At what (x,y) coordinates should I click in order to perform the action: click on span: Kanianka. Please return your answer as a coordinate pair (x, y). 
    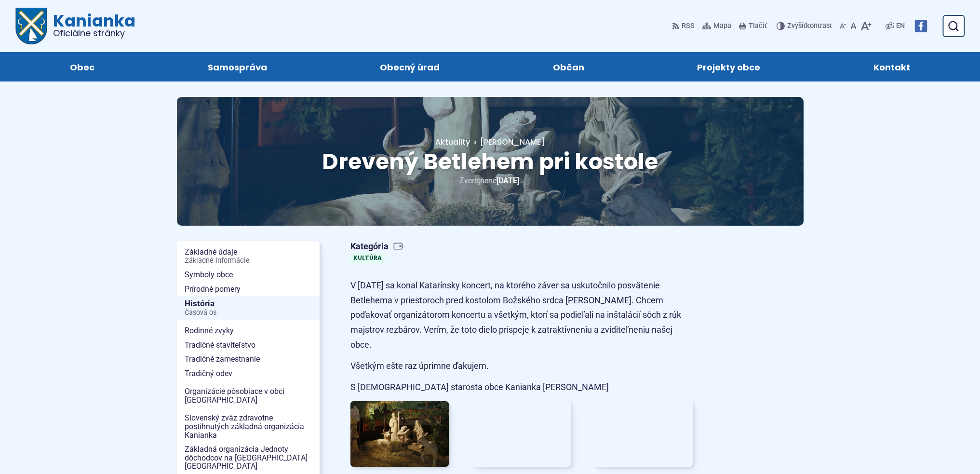
    Looking at the image, I should click on (91, 25).